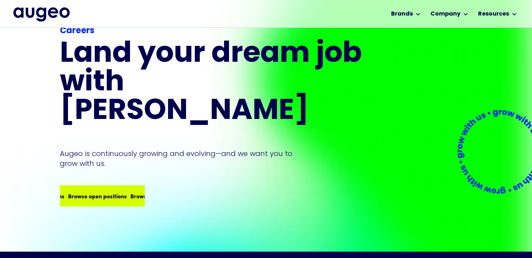 This screenshot has width=532, height=258. I want to click on img: Augeo's full logo in midnight blue., so click(42, 14).